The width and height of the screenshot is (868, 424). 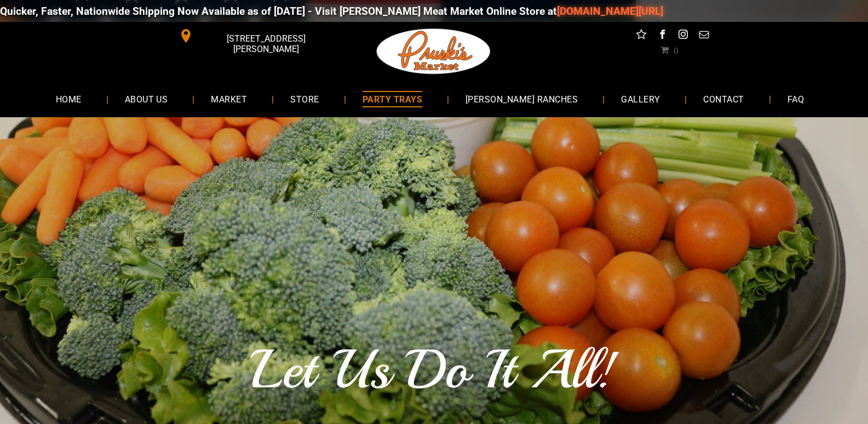 What do you see at coordinates (146, 98) in the screenshot?
I see `a: ABOUT US` at bounding box center [146, 98].